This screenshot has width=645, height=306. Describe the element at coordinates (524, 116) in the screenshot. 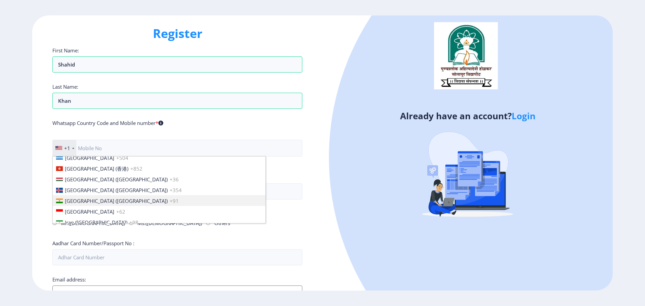

I see `a: Login` at that location.